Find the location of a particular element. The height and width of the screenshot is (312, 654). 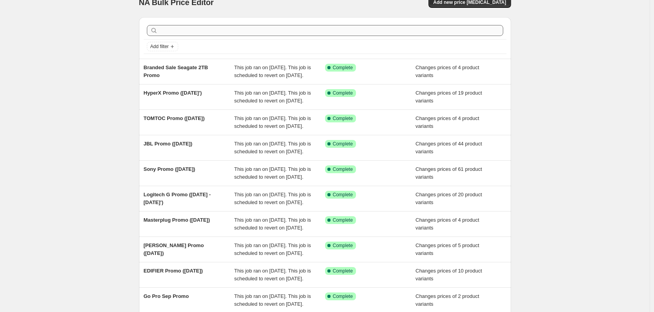

span: Changes prices of 20 product variants is located at coordinates (449, 198).